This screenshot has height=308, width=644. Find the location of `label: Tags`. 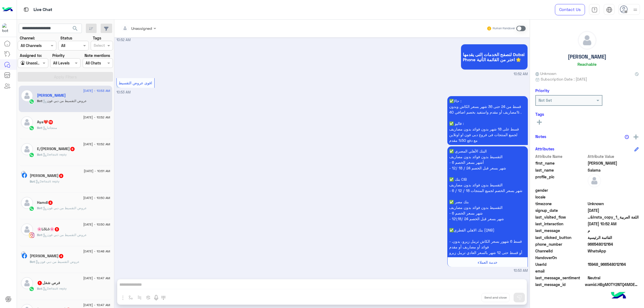

label: Tags is located at coordinates (97, 38).